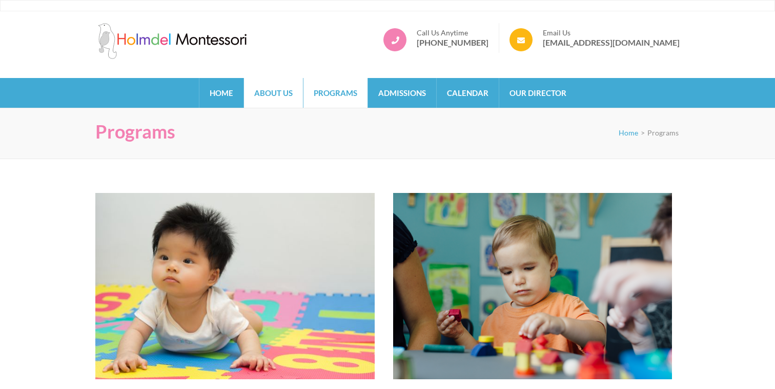 Image resolution: width=775 pixels, height=389 pixels. I want to click on a: Programs, so click(335, 93).